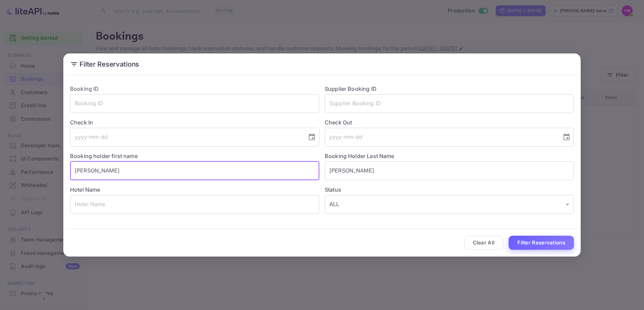 The height and width of the screenshot is (310, 644). I want to click on label: Supplier Booking ID, so click(351, 89).